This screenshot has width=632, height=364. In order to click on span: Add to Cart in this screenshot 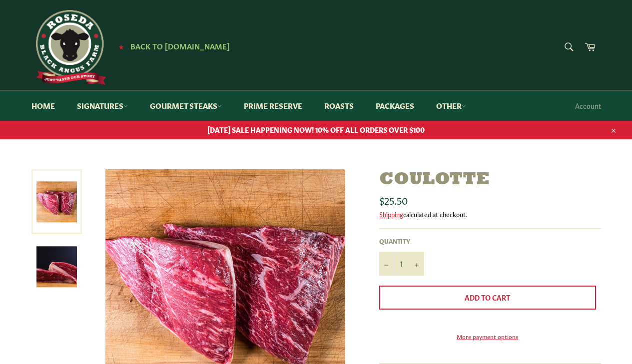, I will do `click(487, 298)`.